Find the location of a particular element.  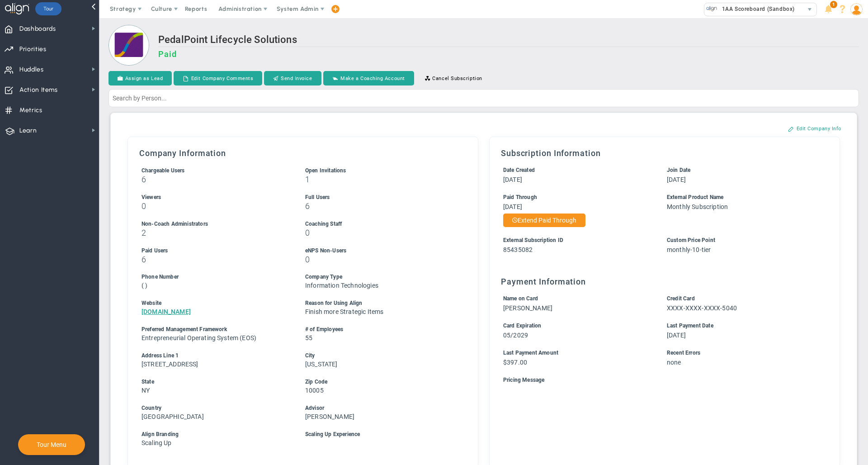

div: Join Date is located at coordinates (740, 170).